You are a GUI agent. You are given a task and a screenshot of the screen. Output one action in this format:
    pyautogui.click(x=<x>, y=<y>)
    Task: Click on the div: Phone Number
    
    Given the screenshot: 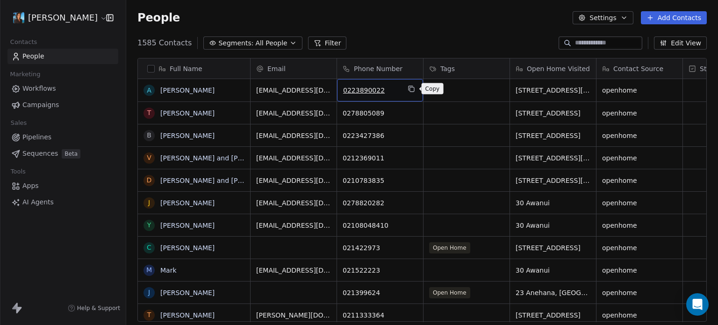 What is the action you would take?
    pyautogui.click(x=380, y=68)
    